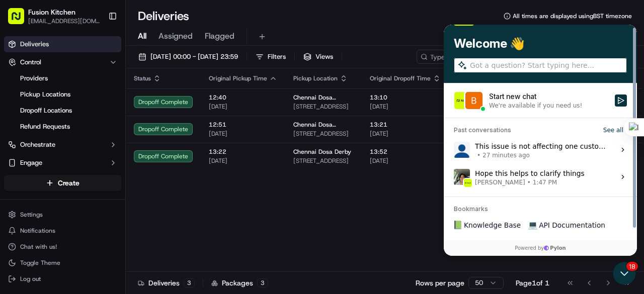 This screenshot has height=294, width=644. What do you see at coordinates (142, 78) in the screenshot?
I see `span: Status` at bounding box center [142, 78].